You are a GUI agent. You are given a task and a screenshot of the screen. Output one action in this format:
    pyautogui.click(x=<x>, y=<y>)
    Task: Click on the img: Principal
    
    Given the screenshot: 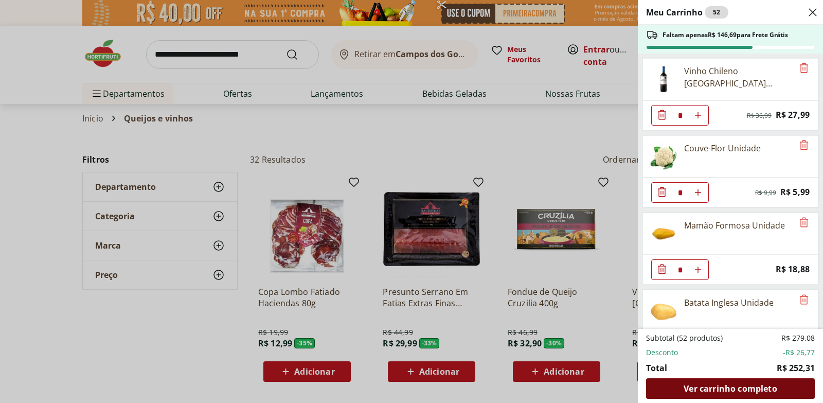 What is the action you would take?
    pyautogui.click(x=664, y=79)
    